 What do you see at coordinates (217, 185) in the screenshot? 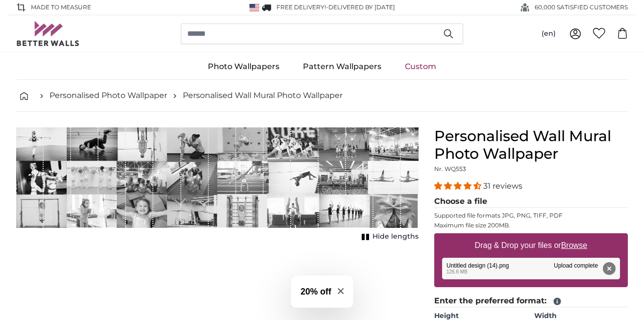
I see `div: 1 of 1` at bounding box center [217, 185].